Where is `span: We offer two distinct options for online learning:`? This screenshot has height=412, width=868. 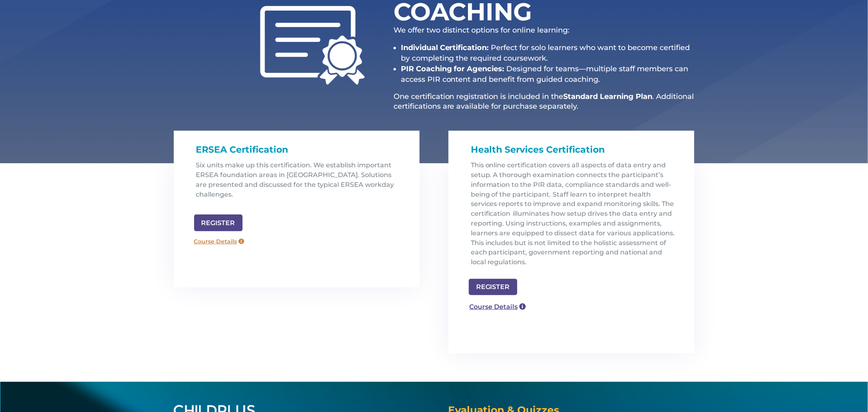
span: We offer two distinct options for online learning: is located at coordinates (481, 30).